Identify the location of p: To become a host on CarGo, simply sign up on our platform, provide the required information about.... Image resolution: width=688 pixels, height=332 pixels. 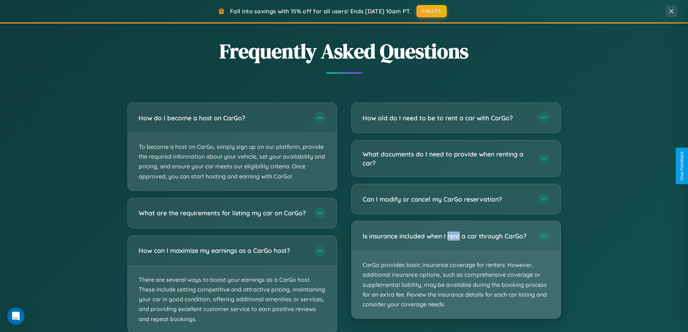
(232, 161).